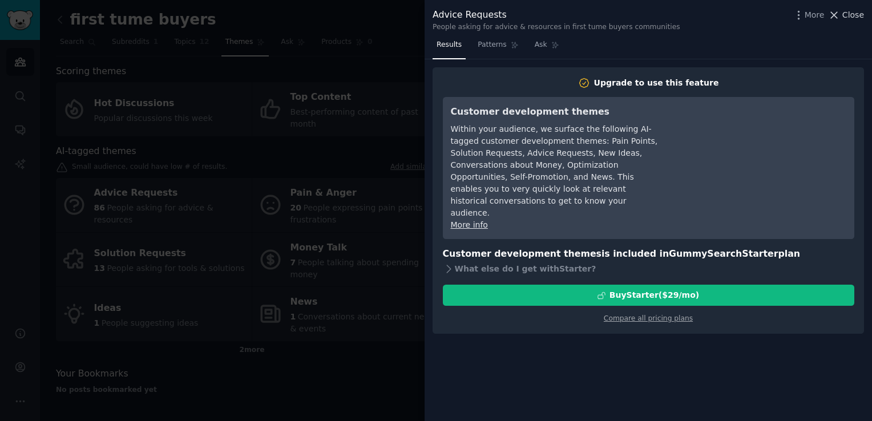 This screenshot has height=421, width=872. What do you see at coordinates (557, 15) in the screenshot?
I see `div: Advice Requests` at bounding box center [557, 15].